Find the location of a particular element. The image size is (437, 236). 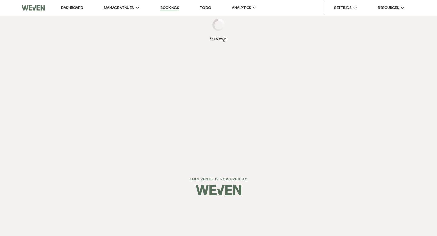

a: Bookings is located at coordinates (170, 8).